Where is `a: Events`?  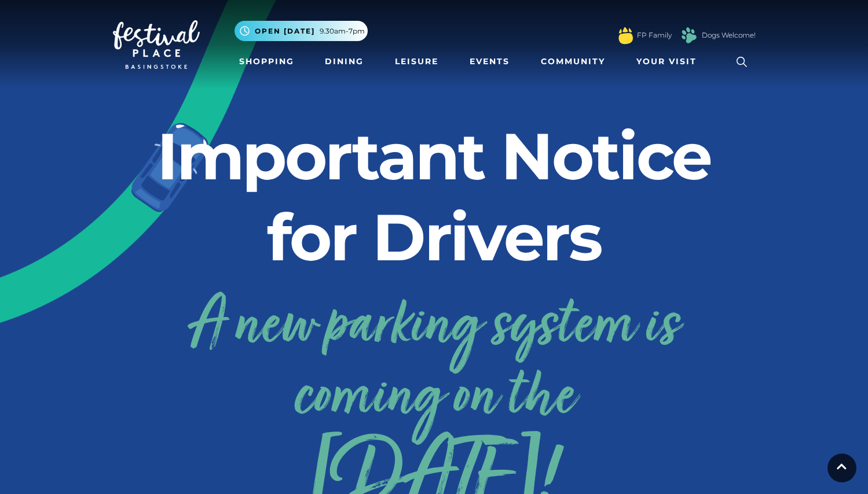 a: Events is located at coordinates (489, 61).